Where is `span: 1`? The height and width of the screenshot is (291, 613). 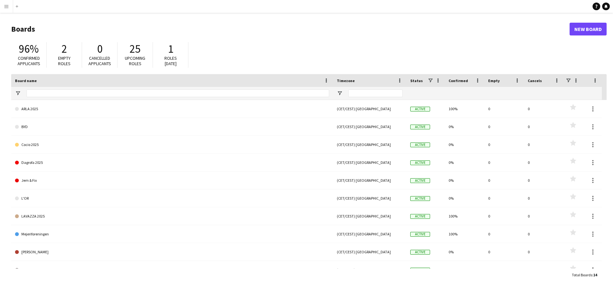 span: 1 is located at coordinates (171, 49).